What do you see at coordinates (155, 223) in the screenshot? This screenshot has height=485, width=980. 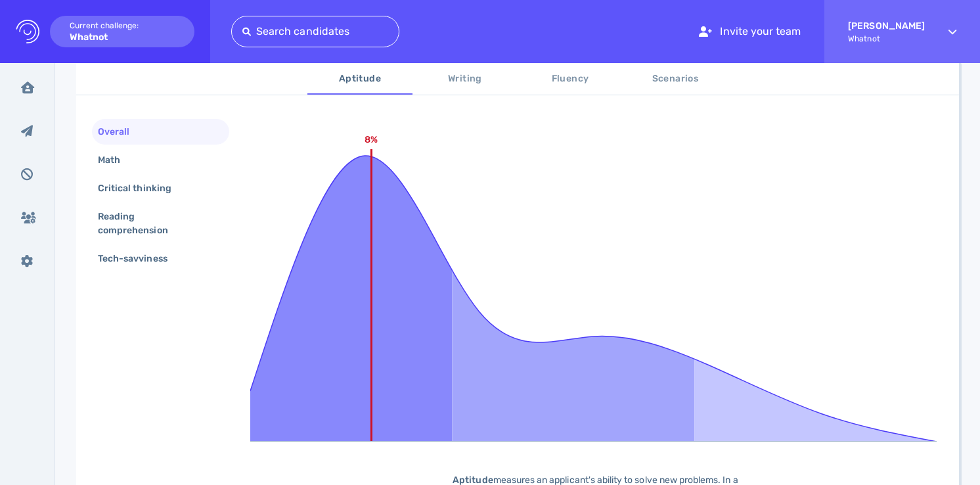 I see `div: Reading comprehension` at bounding box center [155, 223].